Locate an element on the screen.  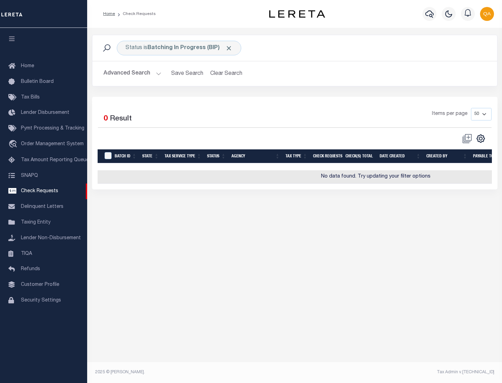
th: Check(s) Total is located at coordinates (359, 156).